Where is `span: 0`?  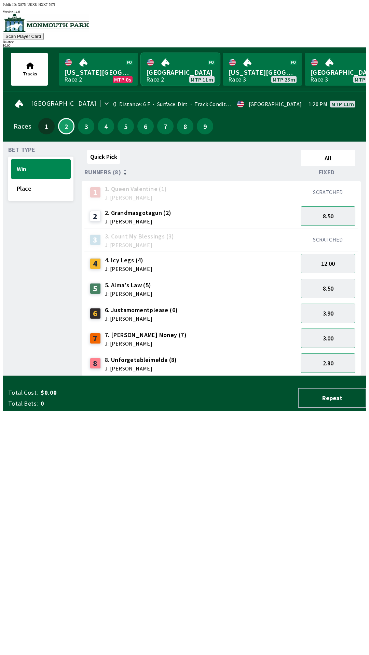 span: 0 is located at coordinates (94, 404).